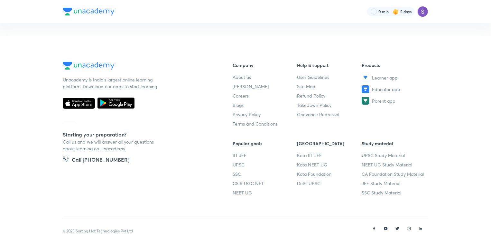 The image size is (491, 235). Describe the element at coordinates (330, 77) in the screenshot. I see `a: User Guidelines` at that location.